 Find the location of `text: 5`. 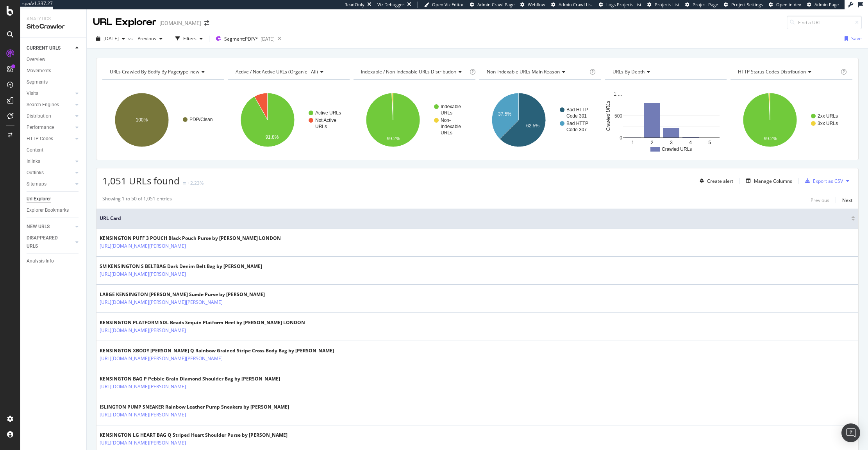

text: 5 is located at coordinates (710, 143).